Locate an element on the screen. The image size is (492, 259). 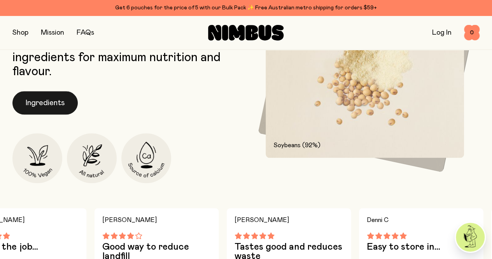
a: FAQs is located at coordinates (85, 33).